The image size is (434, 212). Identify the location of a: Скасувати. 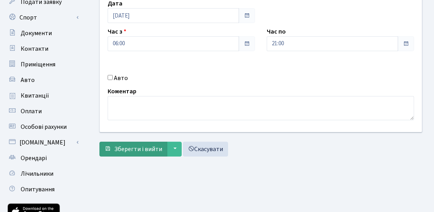
(205, 149).